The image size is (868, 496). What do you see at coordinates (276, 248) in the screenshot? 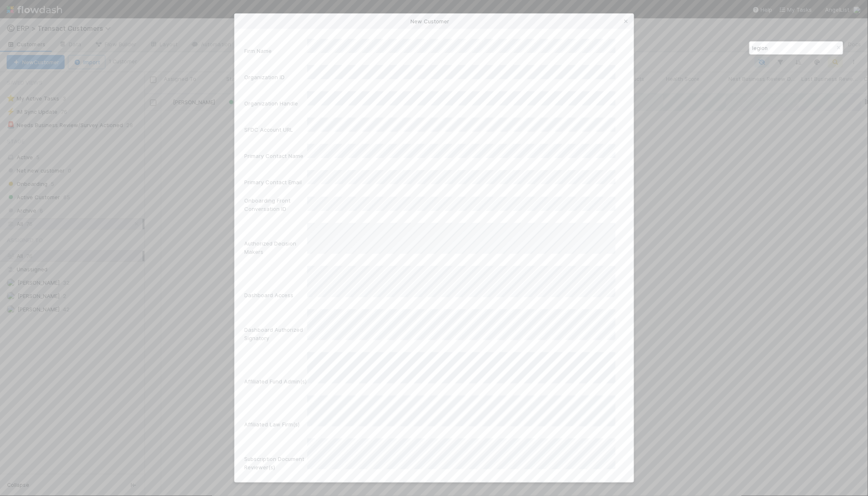
I see `label: Authorized Decision Makers` at bounding box center [276, 248].